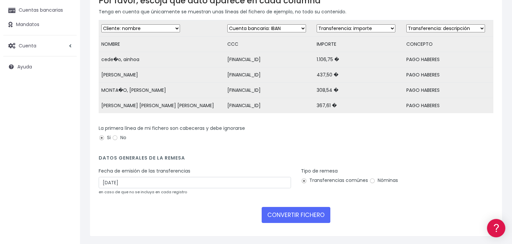 The image size is (512, 244). What do you see at coordinates (67, 184) in the screenshot?
I see `button: Contáctanos` at bounding box center [67, 184].